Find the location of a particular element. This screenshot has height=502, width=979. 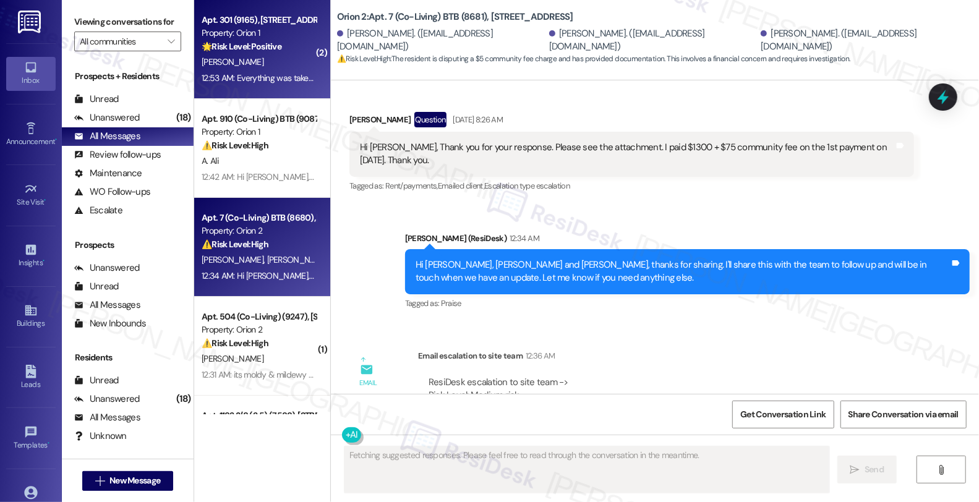

div: 12:53 AM: Everything was taken care of. Thanks is located at coordinates (286, 78).